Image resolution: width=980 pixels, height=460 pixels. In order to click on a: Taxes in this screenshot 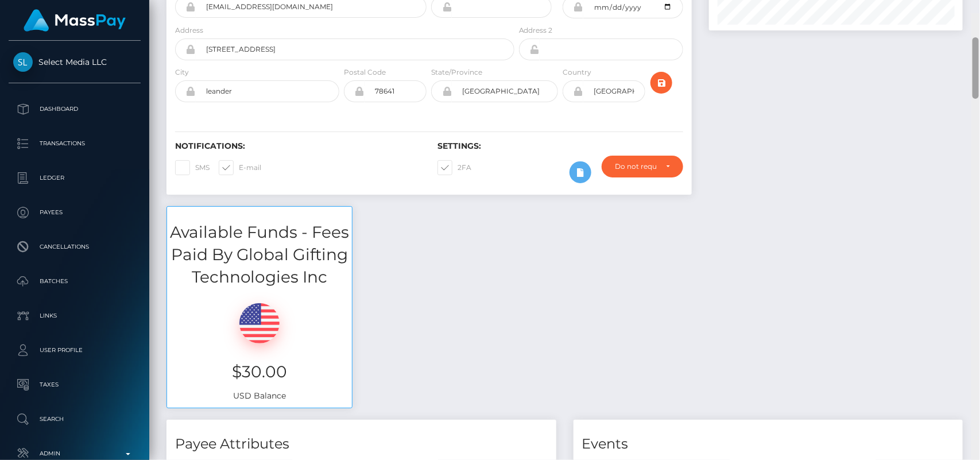, I will do `click(75, 385)`.